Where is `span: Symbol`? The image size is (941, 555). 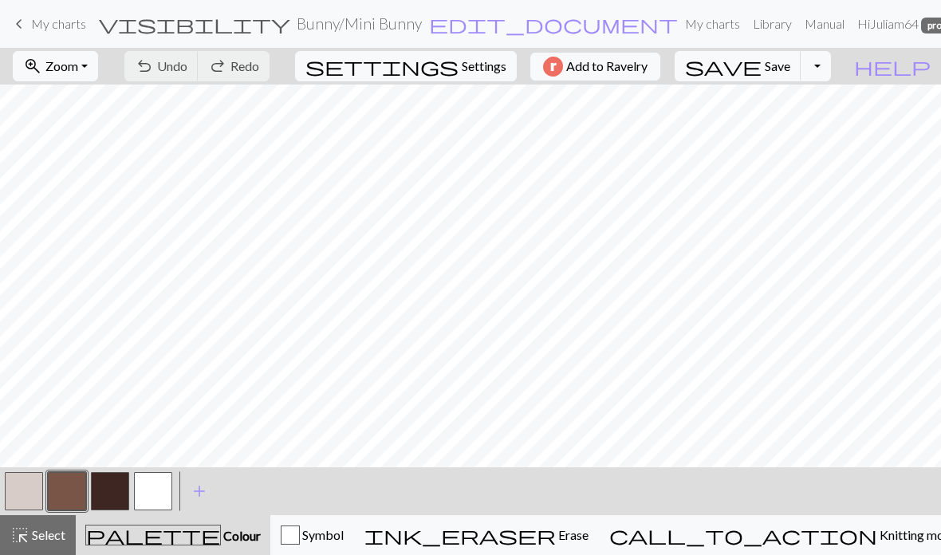
span: Symbol is located at coordinates (321, 534).